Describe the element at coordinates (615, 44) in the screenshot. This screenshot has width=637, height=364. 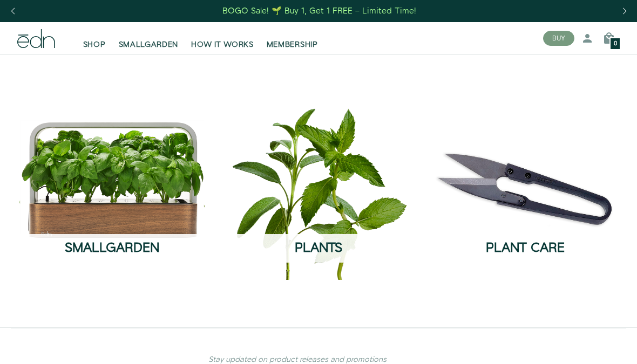
I see `span: 0` at that location.